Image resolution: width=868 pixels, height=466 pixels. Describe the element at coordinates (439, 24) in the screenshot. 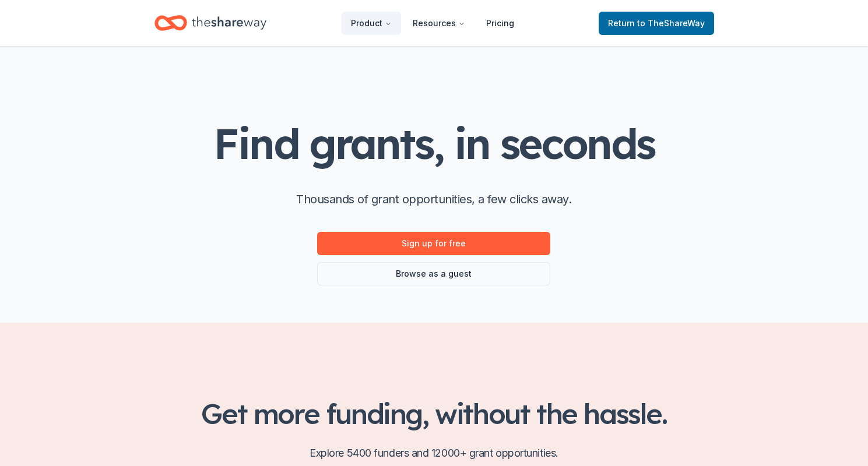

I see `button: Resources` at that location.